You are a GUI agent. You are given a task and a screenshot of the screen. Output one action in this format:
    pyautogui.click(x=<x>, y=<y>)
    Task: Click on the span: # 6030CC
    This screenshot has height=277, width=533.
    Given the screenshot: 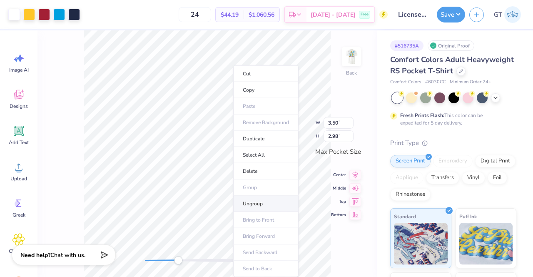 What is the action you would take?
    pyautogui.click(x=435, y=82)
    